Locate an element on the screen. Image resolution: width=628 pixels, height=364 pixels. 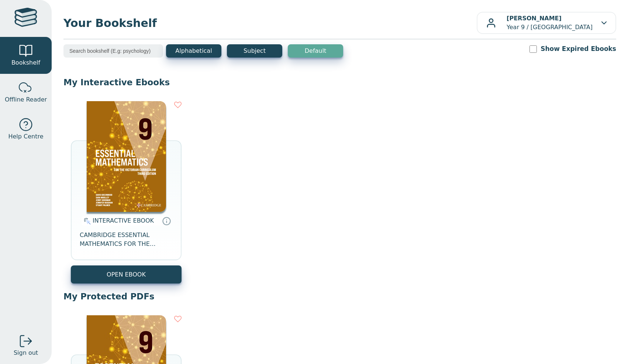
span: INTERACTIVE EBOOK is located at coordinates (123, 221).